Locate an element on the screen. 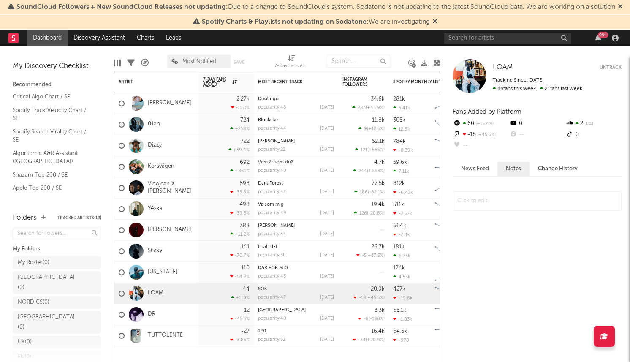 This screenshot has height=362, width=630. div: popularity: 40 is located at coordinates (272, 171).